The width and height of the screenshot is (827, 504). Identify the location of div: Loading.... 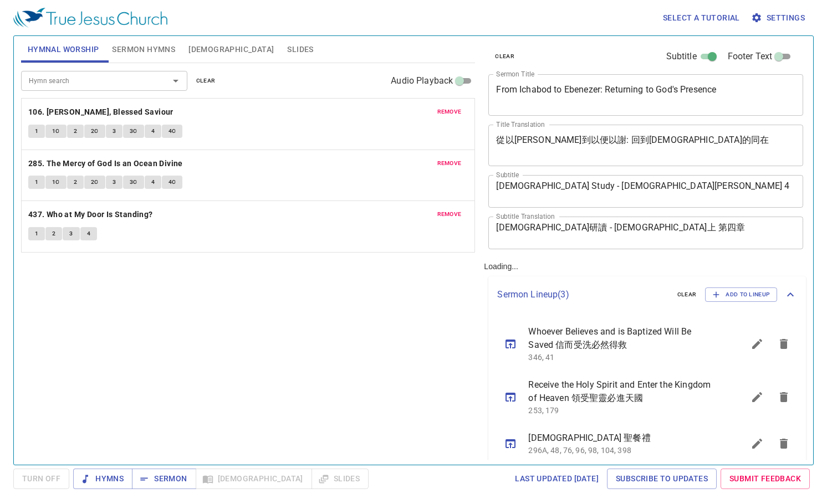
(644, 246).